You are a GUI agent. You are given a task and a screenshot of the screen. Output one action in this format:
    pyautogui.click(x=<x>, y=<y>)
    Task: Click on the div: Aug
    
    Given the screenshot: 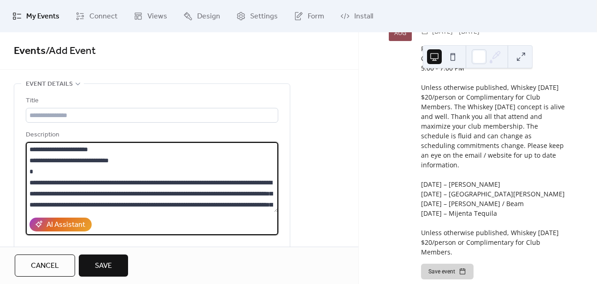 What is the action you would take?
    pyautogui.click(x=400, y=33)
    